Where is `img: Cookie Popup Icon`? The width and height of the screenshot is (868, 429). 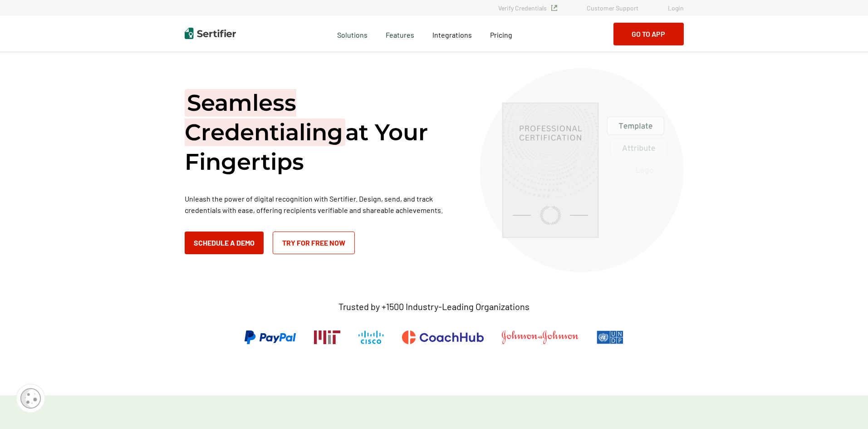
img: Cookie Popup Icon is located at coordinates (31, 398).